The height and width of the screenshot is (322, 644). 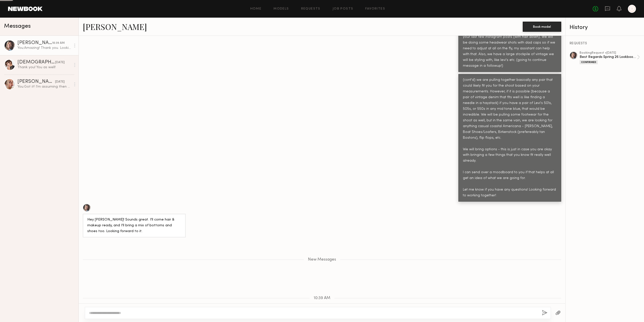 I want to click on span: Messages, so click(x=18, y=26).